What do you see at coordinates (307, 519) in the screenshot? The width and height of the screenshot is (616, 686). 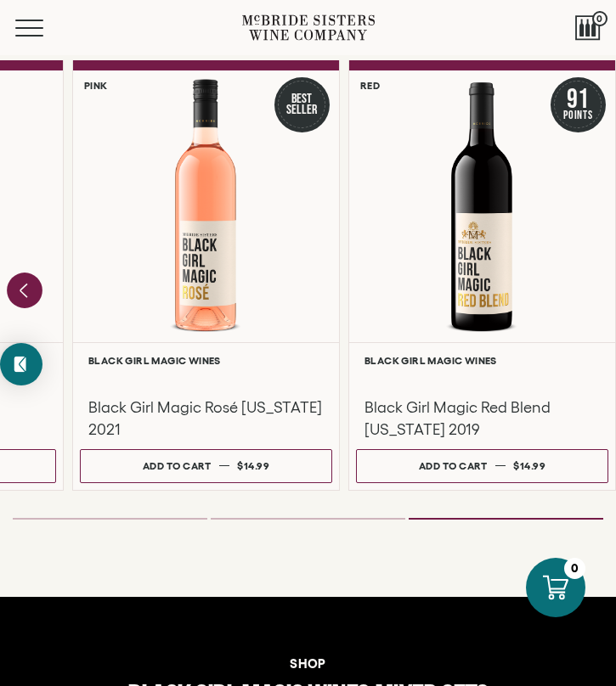 I see `li: Page dot 2` at bounding box center [307, 519].